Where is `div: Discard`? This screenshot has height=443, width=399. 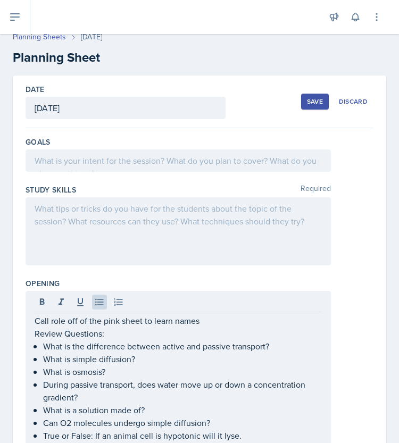
div: Discard is located at coordinates (353, 102).